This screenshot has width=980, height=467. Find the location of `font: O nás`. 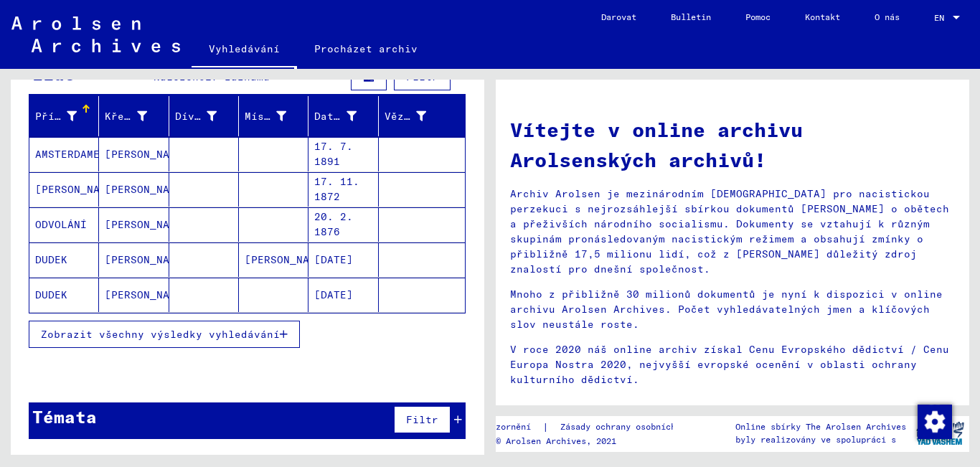

font: O nás is located at coordinates (887, 16).